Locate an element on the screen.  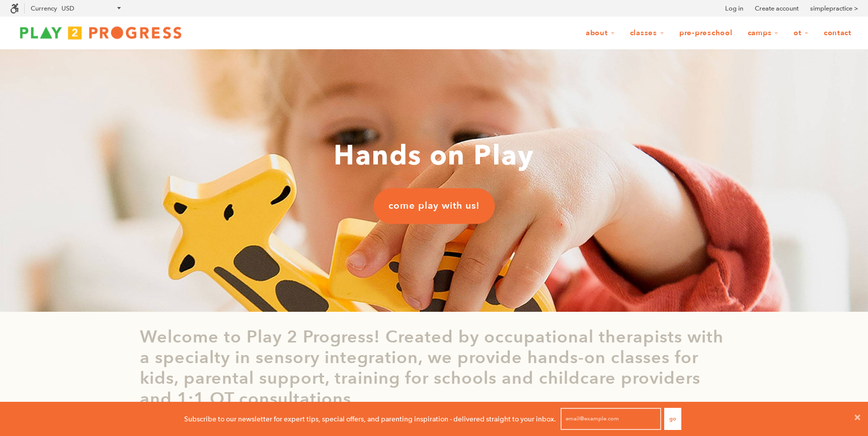
p: Welcome to Play 2 Progress! Created by occupational therapists with a specialty in sensory integr... is located at coordinates (434, 368).